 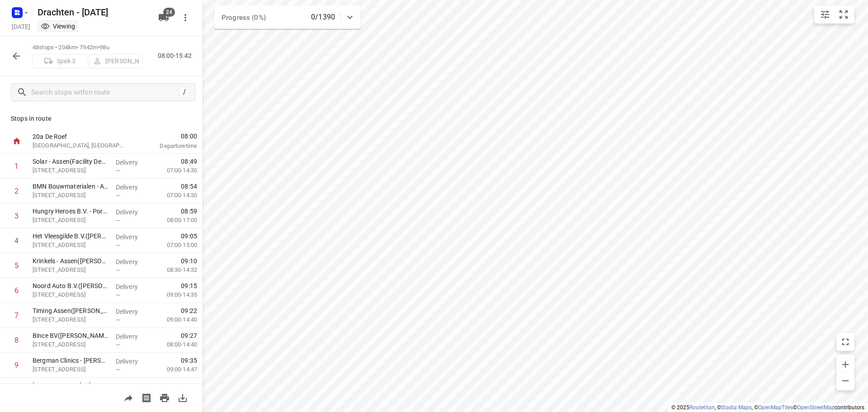 I want to click on span: Print route, so click(x=164, y=397).